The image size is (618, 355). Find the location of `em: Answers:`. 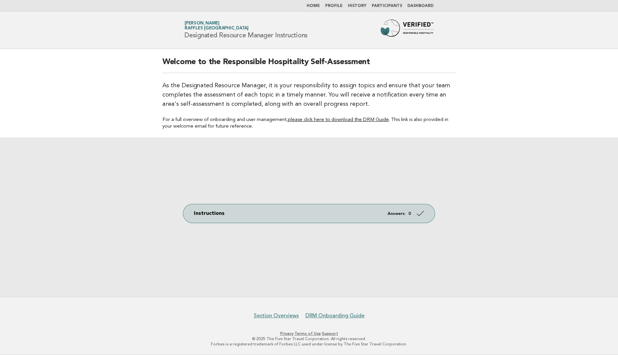

em: Answers: is located at coordinates (397, 213).